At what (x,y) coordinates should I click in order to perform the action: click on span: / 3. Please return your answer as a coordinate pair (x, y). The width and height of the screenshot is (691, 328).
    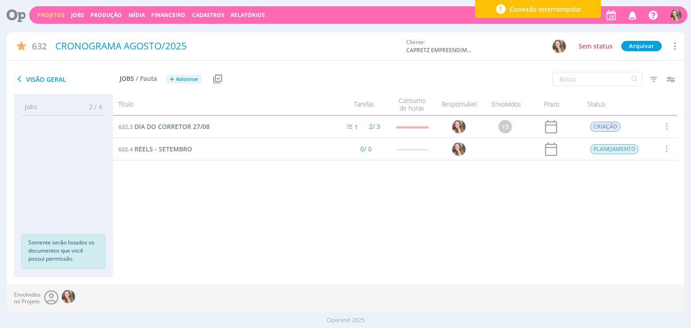
    Looking at the image, I should click on (374, 126).